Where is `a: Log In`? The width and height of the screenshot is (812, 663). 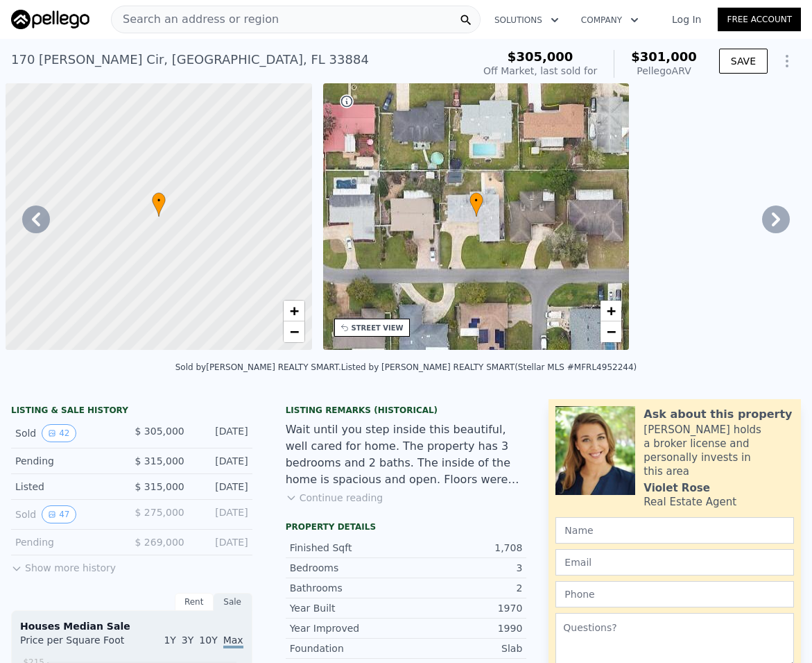
a: Log In is located at coordinates (686, 19).